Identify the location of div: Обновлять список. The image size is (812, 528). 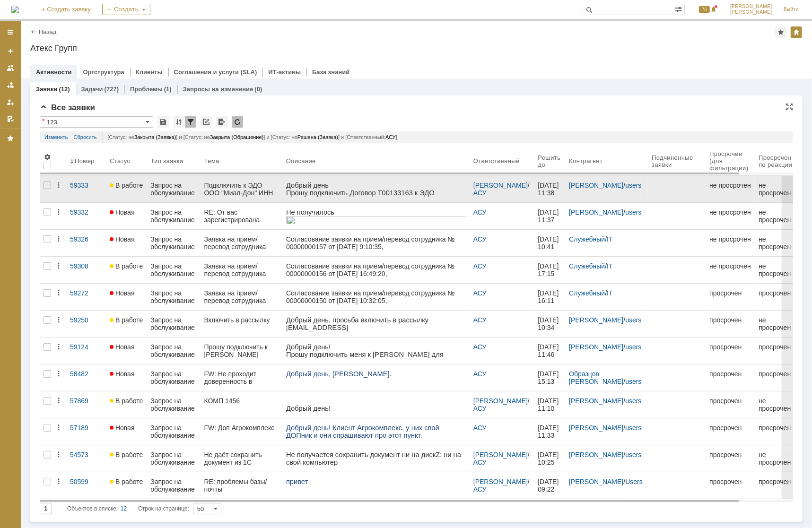
(237, 122).